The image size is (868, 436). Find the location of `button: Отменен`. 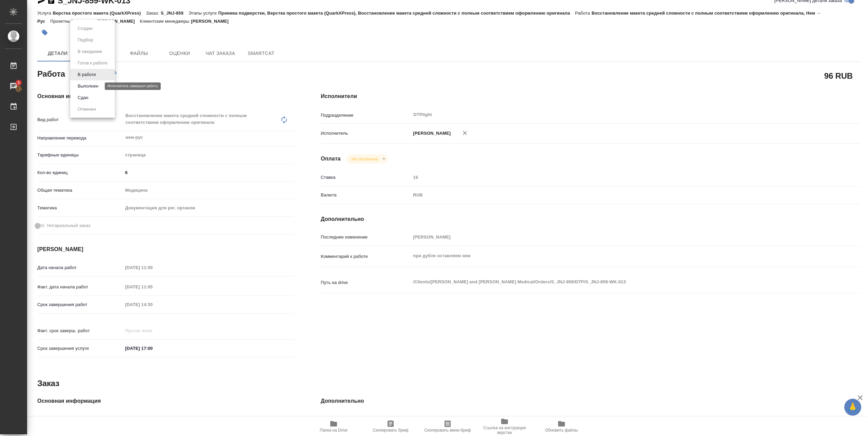

button: Отменен is located at coordinates (87, 109).